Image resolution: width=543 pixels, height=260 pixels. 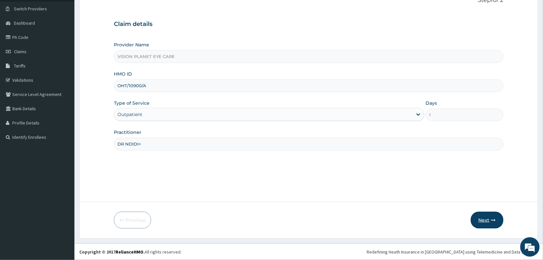 I want to click on span: Claims, so click(x=20, y=51).